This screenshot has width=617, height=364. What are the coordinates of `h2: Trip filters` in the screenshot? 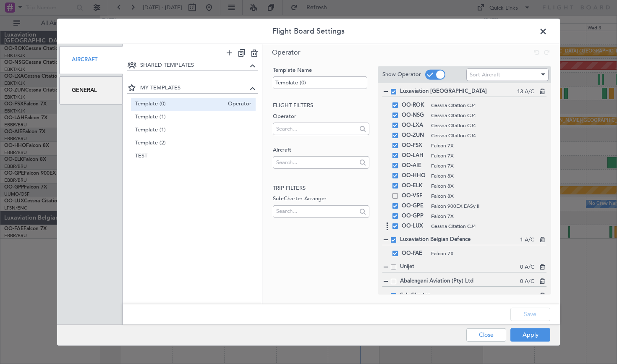 It's located at (321, 188).